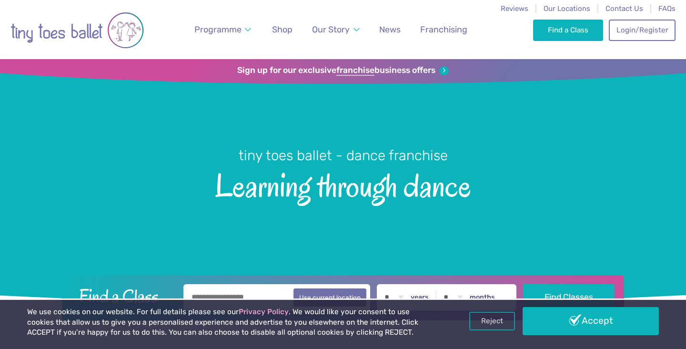 The width and height of the screenshot is (686, 349). I want to click on small: tiny toes ballet - dance franchise, so click(343, 155).